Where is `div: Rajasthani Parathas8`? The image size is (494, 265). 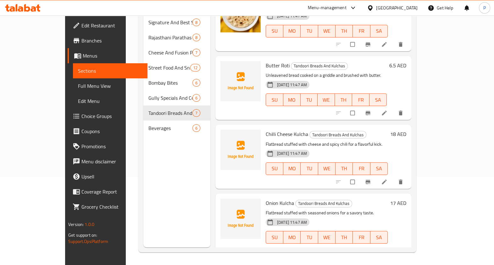 div: Rajasthani Parathas8 is located at coordinates (177, 37).